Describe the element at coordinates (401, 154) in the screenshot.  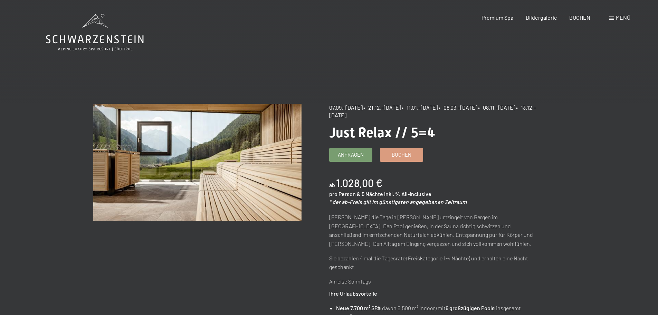
I see `span: Buchen` at that location.